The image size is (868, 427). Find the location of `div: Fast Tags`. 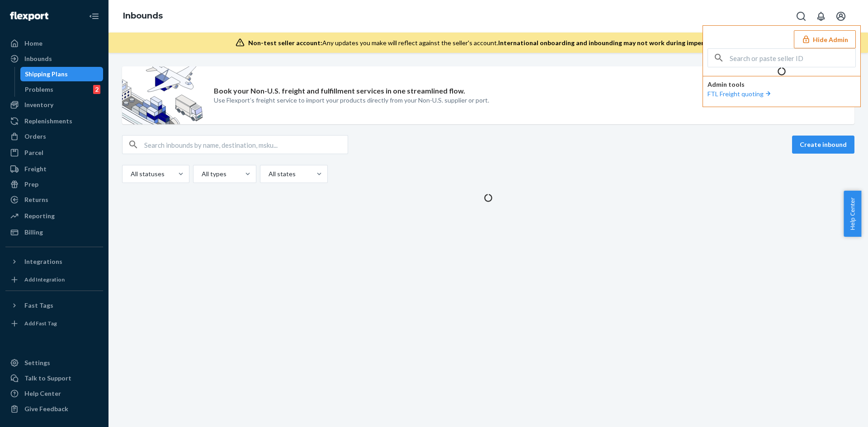

div: Fast Tags is located at coordinates (39, 306).